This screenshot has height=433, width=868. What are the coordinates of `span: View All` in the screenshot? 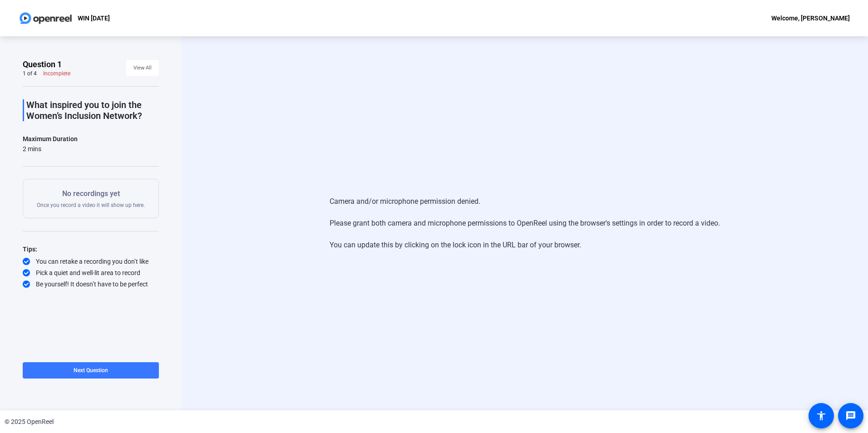 It's located at (142, 68).